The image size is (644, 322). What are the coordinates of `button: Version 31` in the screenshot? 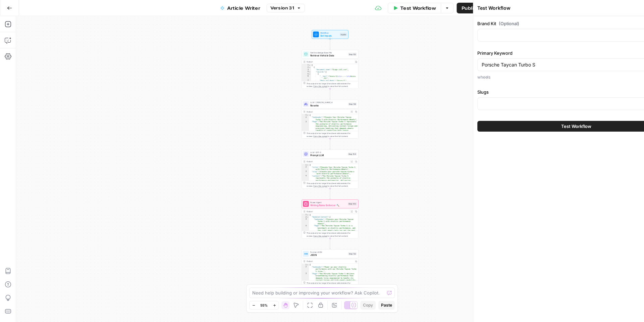 It's located at (286, 8).